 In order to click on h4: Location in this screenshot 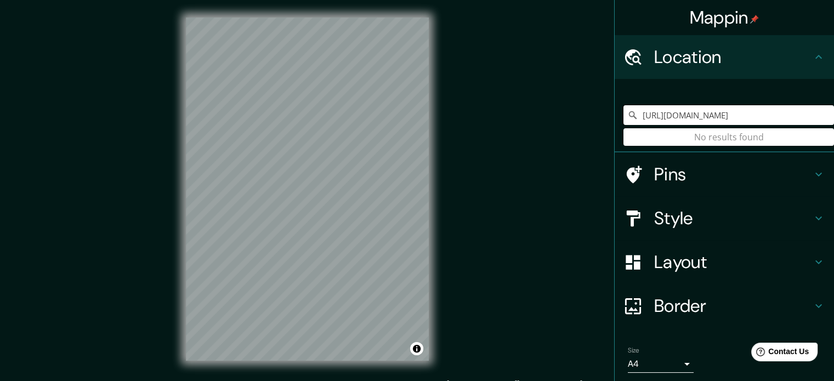, I will do `click(733, 57)`.